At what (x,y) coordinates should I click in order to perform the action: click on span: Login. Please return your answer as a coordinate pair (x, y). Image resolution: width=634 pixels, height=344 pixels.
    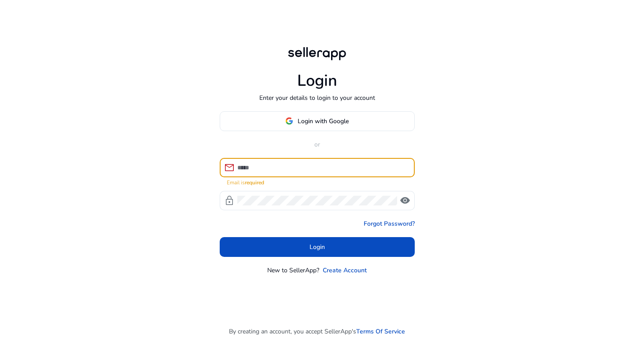
    Looking at the image, I should click on (317, 247).